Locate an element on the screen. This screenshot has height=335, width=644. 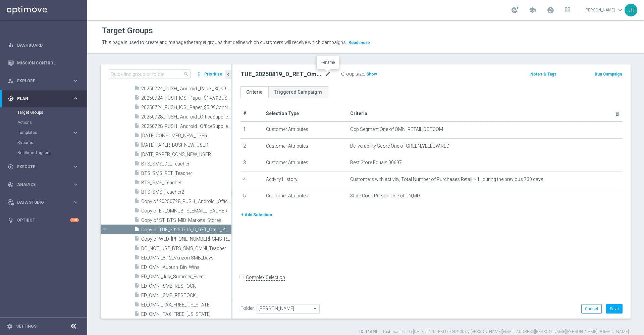
a: Target Groups is located at coordinates (44, 112).